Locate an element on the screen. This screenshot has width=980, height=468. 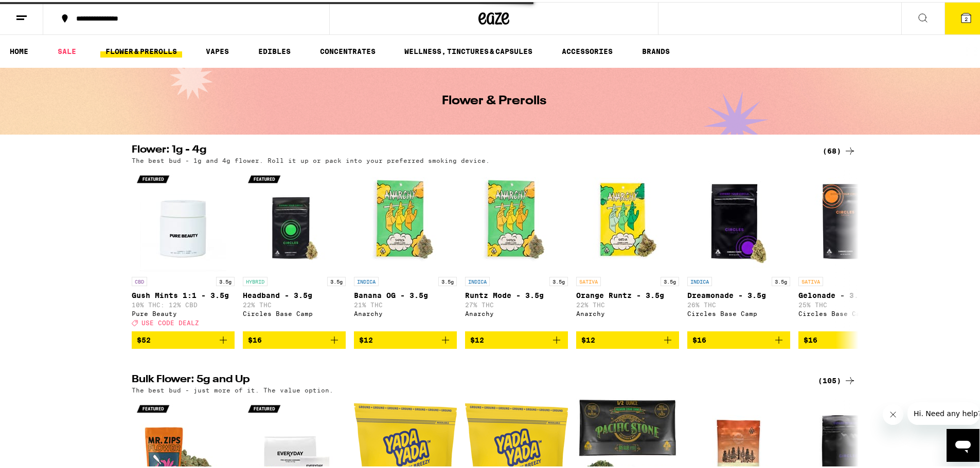
a: BRANDS is located at coordinates (656, 49).